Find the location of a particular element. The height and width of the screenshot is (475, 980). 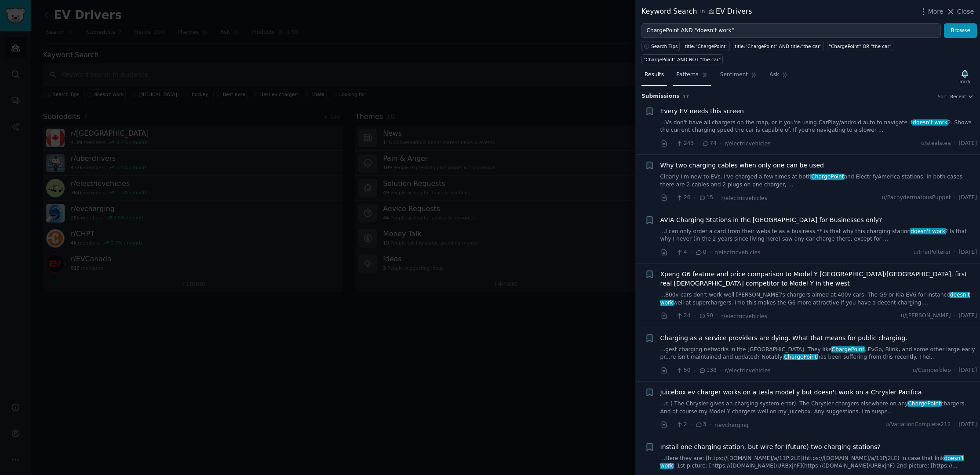

span: Recent is located at coordinates (958, 96).